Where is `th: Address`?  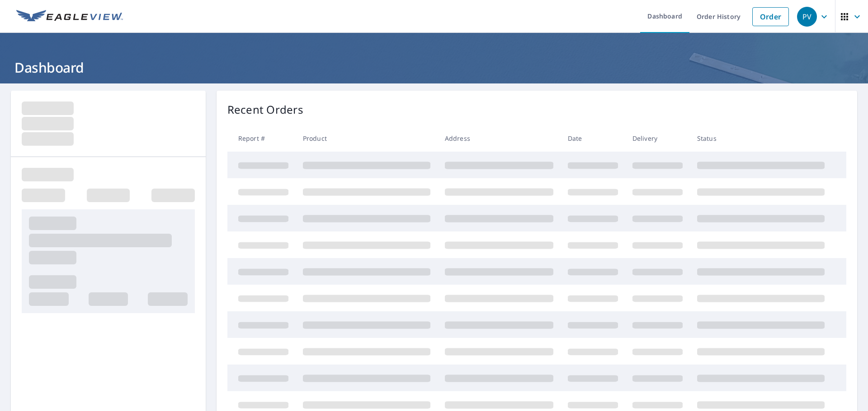
th: Address is located at coordinates (499, 139).